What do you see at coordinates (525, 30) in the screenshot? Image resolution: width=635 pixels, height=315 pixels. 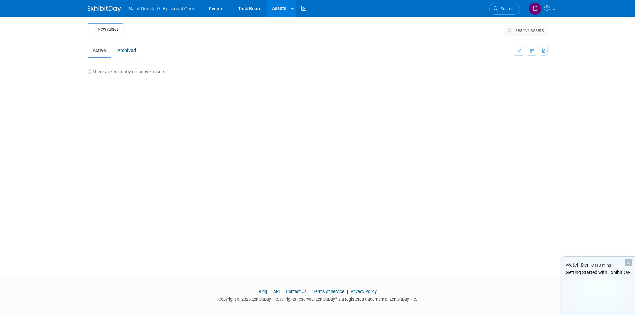 I see `button: search assets` at bounding box center [525, 30].